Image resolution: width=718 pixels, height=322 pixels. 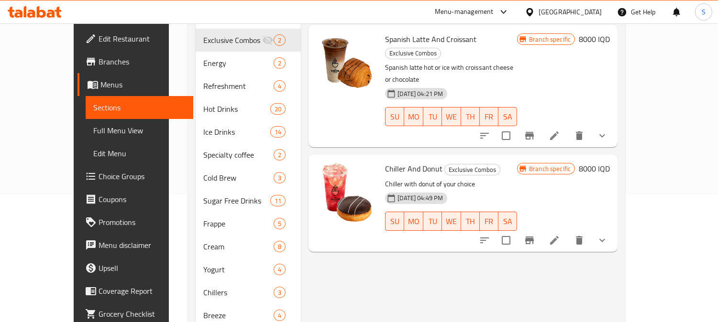 I want to click on div: Chillers, so click(x=239, y=293).